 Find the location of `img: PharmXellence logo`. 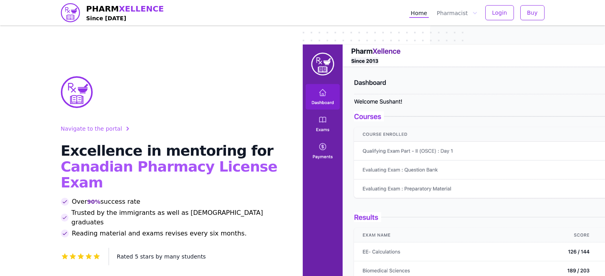

img: PharmXellence logo is located at coordinates (70, 13).